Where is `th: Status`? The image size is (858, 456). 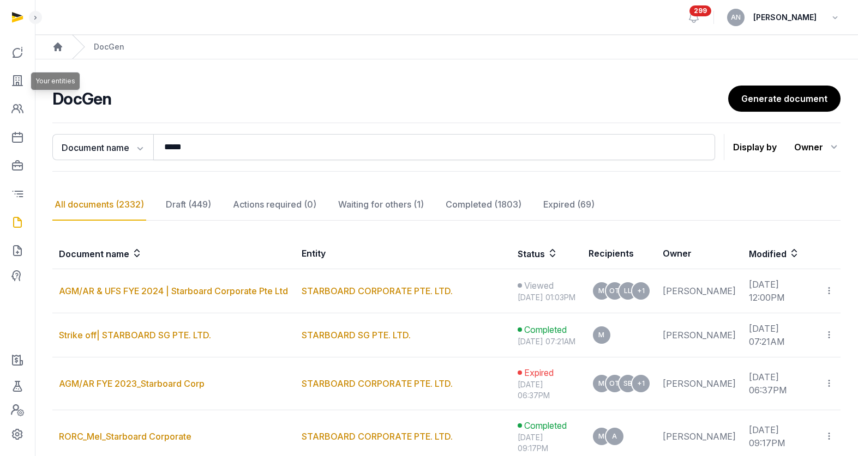
th: Status is located at coordinates (546, 253).